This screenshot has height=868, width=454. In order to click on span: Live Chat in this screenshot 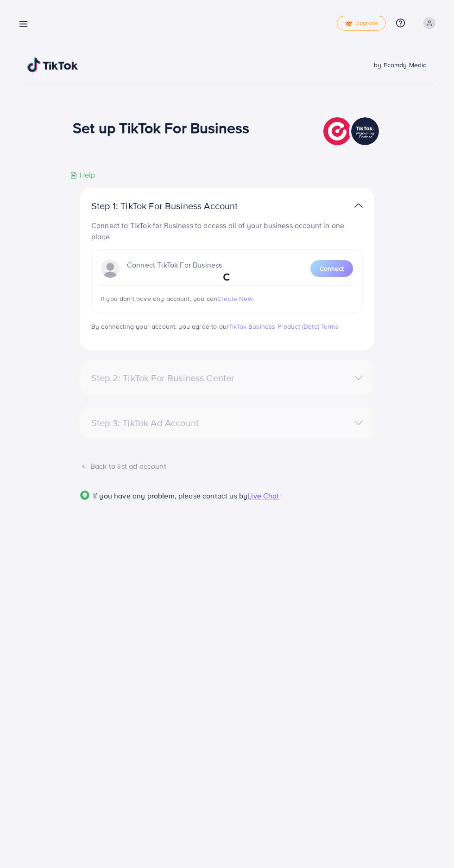, I will do `click(263, 496)`.